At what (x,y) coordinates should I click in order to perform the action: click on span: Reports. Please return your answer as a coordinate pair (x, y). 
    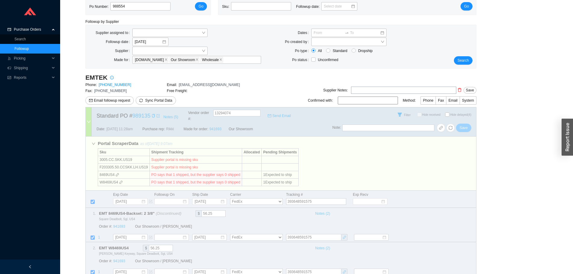
    Looking at the image, I should click on (32, 78).